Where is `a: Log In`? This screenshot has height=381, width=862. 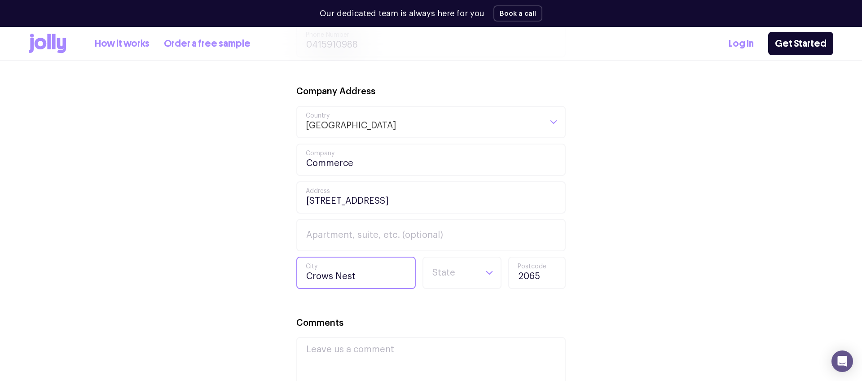
a: Log In is located at coordinates (741, 44).